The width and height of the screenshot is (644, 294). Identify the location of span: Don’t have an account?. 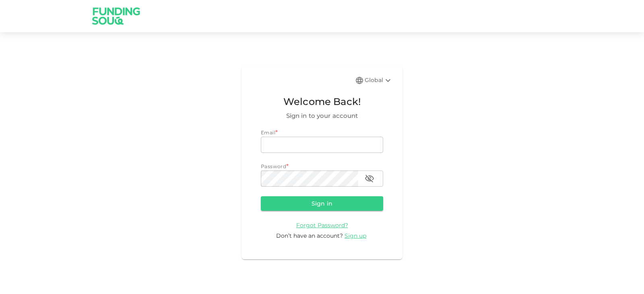
(310, 236).